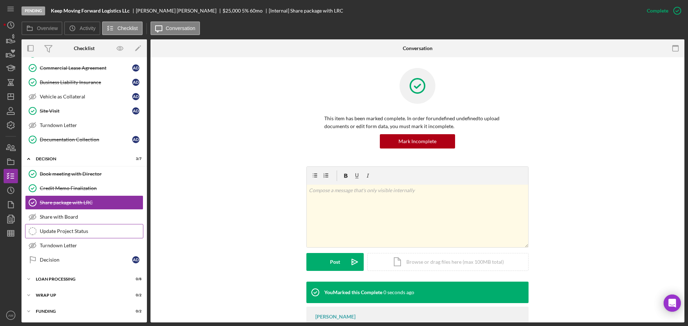 The height and width of the screenshot is (326, 688). Describe the element at coordinates (11, 316) in the screenshot. I see `text: AM` at that location.